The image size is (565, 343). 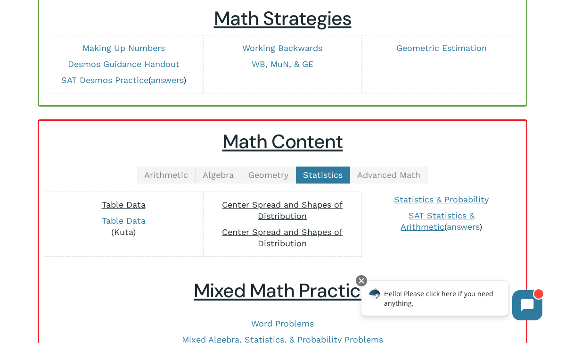 What do you see at coordinates (282, 64) in the screenshot?
I see `a: WB, MuN, & GE` at bounding box center [282, 64].